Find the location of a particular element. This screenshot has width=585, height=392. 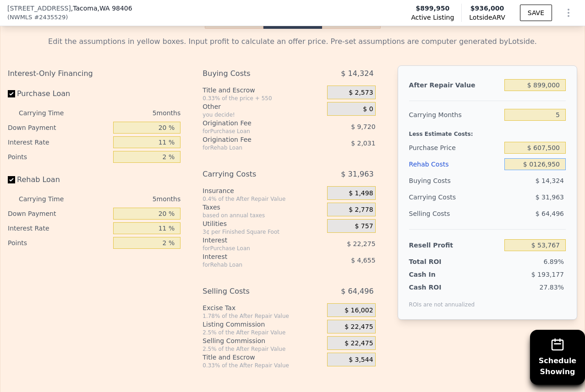

label: Rehab Loan is located at coordinates (58, 180).